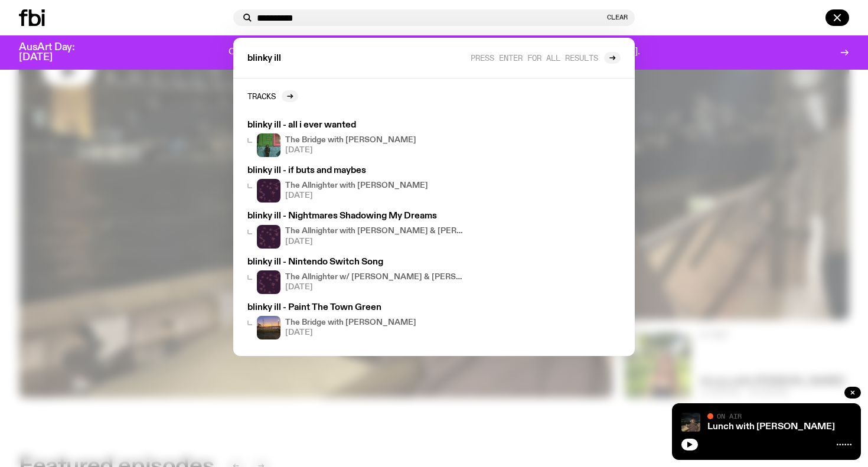 Image resolution: width=868 pixels, height=467 pixels. Describe the element at coordinates (273, 96) in the screenshot. I see `a: Tracks` at that location.